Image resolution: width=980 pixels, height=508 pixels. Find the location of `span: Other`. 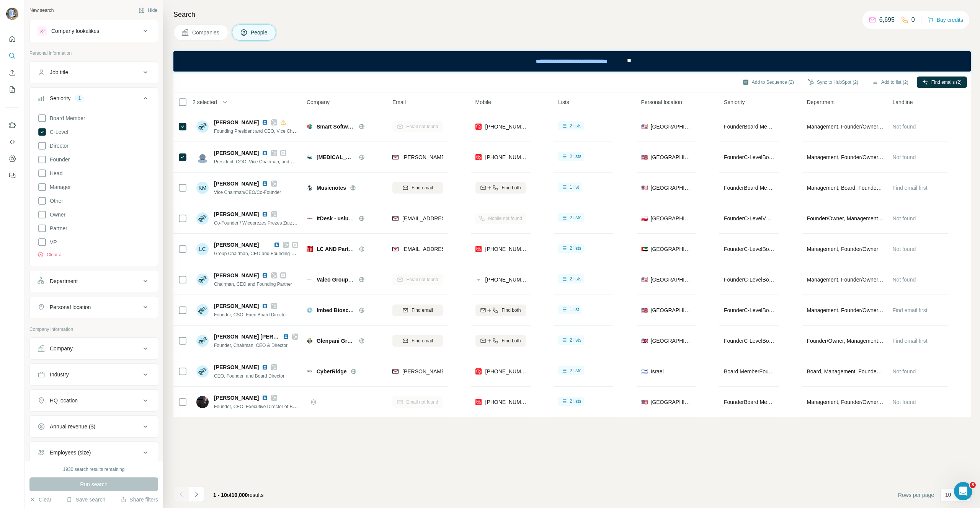

span: Other is located at coordinates (55, 201).